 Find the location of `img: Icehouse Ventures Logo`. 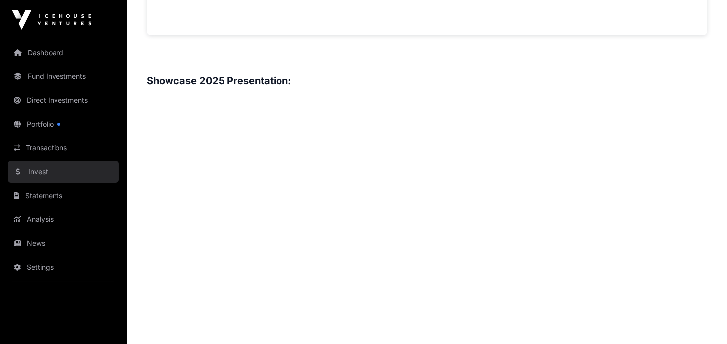

img: Icehouse Ventures Logo is located at coordinates (52, 20).